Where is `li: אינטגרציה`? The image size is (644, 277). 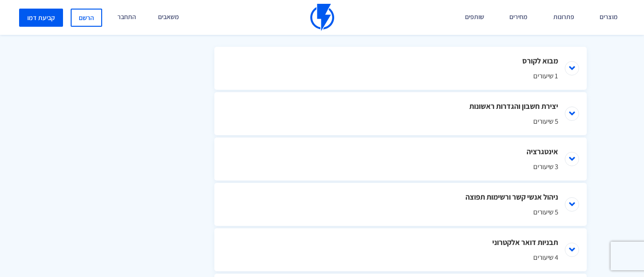 li: אינטגרציה is located at coordinates (401, 159).